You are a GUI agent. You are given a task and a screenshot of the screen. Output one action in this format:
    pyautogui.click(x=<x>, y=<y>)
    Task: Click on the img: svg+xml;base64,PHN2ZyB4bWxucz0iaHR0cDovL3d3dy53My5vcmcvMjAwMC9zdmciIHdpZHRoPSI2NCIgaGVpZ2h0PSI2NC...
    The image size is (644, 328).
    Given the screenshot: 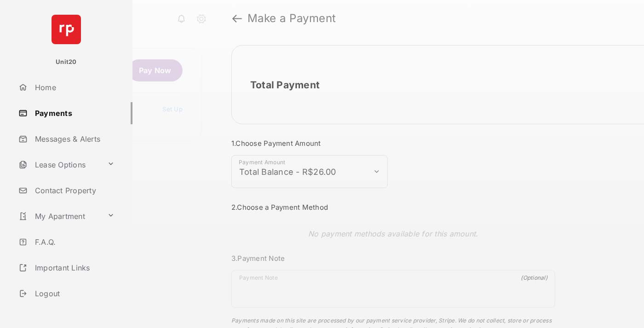 What is the action you would take?
    pyautogui.click(x=66, y=29)
    